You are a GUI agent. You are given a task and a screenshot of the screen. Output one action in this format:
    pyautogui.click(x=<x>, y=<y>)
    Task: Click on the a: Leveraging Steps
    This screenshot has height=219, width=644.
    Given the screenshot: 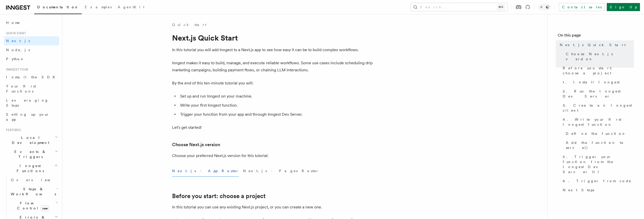 What is the action you would take?
    pyautogui.click(x=32, y=103)
    